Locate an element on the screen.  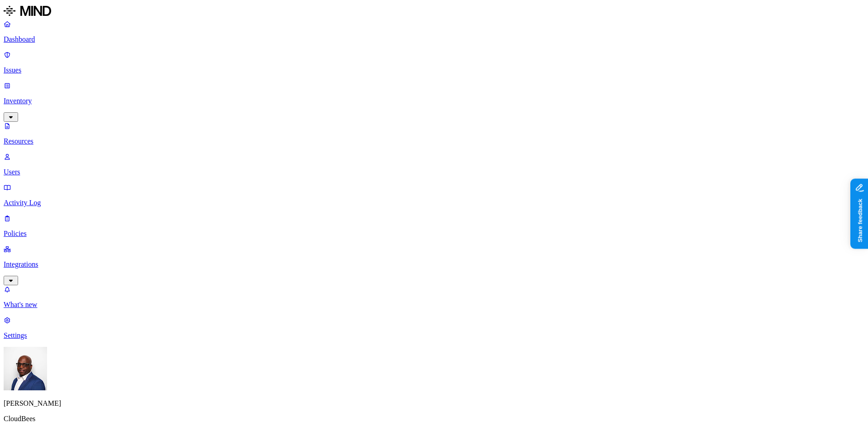
p: Issues is located at coordinates (434, 70).